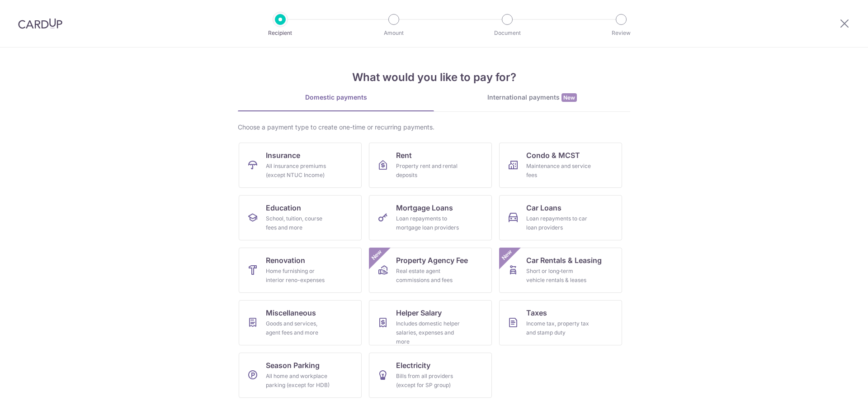  What do you see at coordinates (431, 270) in the screenshot?
I see `a: Property Agency FeeReal estate agent commissions and feesNew` at bounding box center [431, 270].